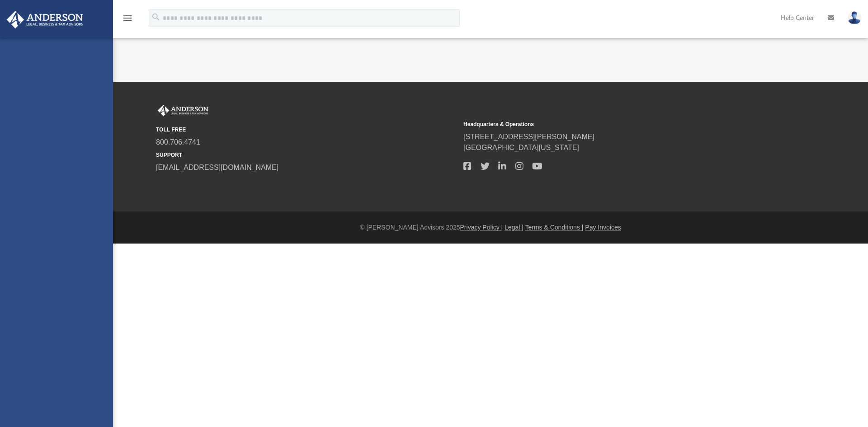  Describe the element at coordinates (156, 17) in the screenshot. I see `i: search` at that location.